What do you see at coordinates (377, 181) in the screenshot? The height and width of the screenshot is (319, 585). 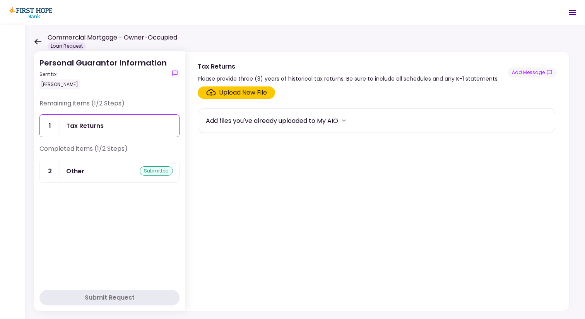 I see `div: Tax ReturnsPlease provide three (3) years of historical tax returns. Be sure to include all sched...` at bounding box center [377, 181].